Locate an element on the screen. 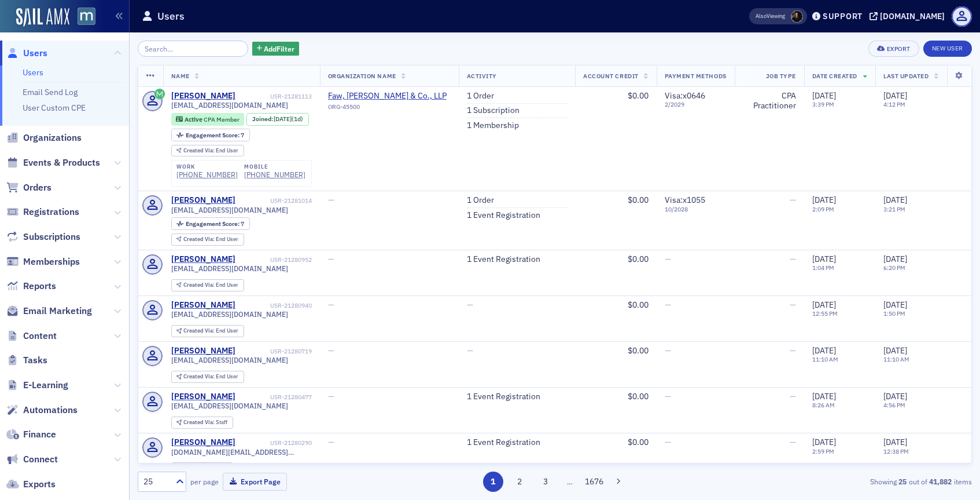 This screenshot has width=980, height=500. a: Exports is located at coordinates (31, 484).